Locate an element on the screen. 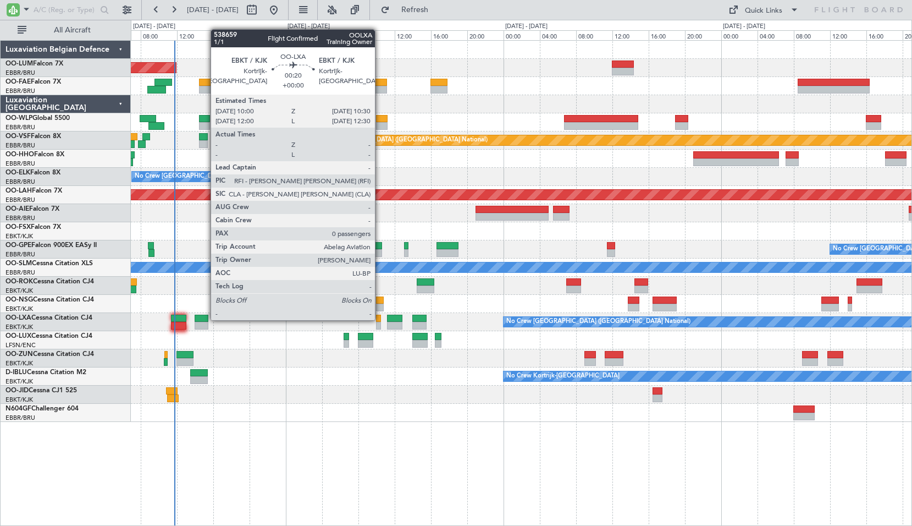  span: OO-ELK is located at coordinates (18, 173).